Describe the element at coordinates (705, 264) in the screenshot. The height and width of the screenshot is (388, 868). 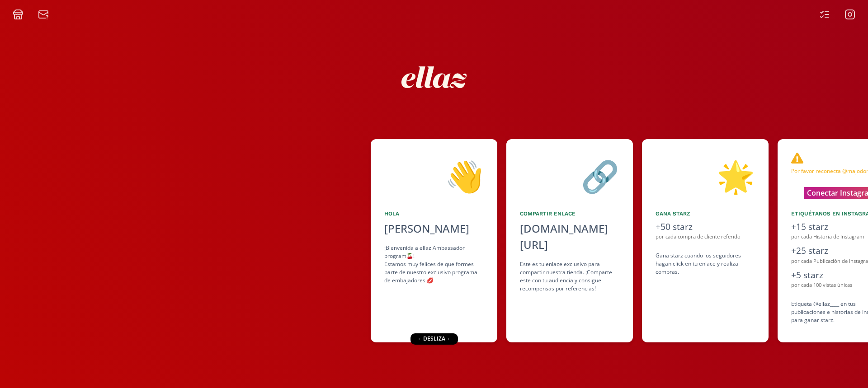
I see `div: Gana starz cuando los seguidores hagan click en tu enlace y realiza compras .` at that location.